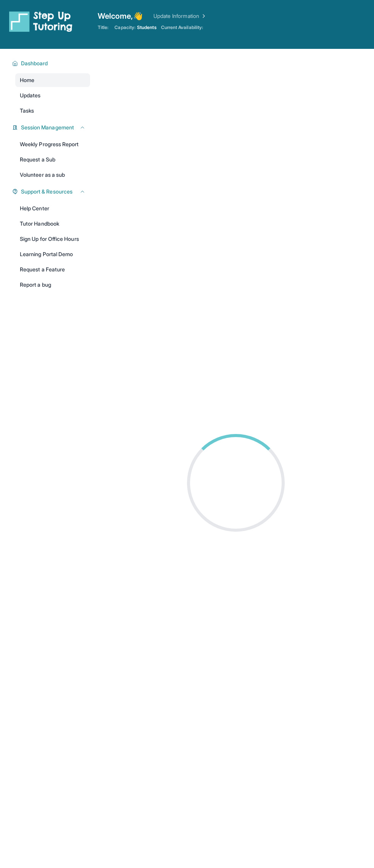 The image size is (374, 868). I want to click on a: Home, so click(53, 80).